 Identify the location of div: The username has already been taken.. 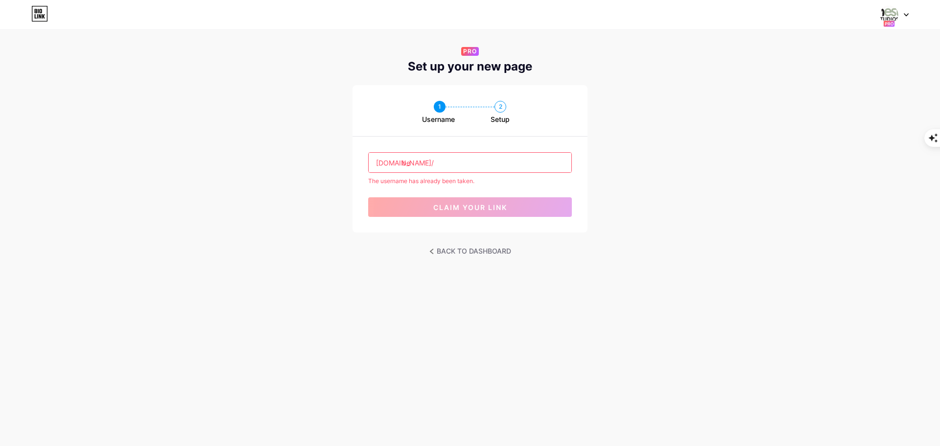
(470, 181).